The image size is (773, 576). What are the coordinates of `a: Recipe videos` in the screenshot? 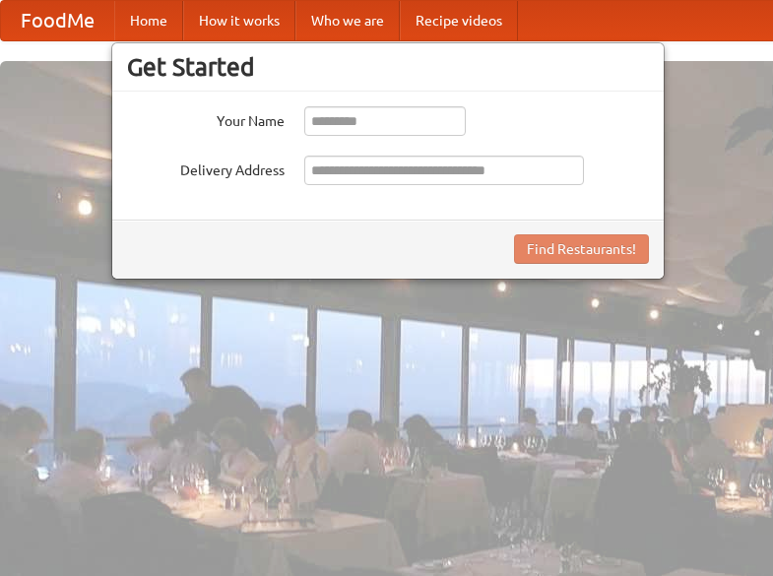 It's located at (459, 21).